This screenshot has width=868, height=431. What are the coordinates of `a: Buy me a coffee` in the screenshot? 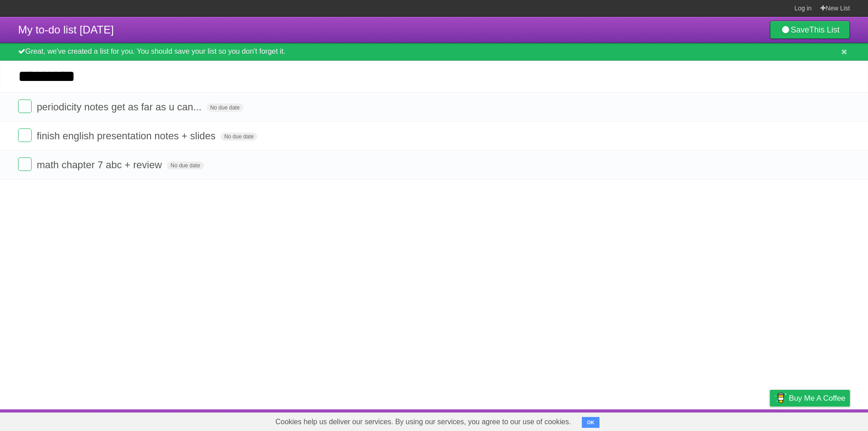 It's located at (809, 398).